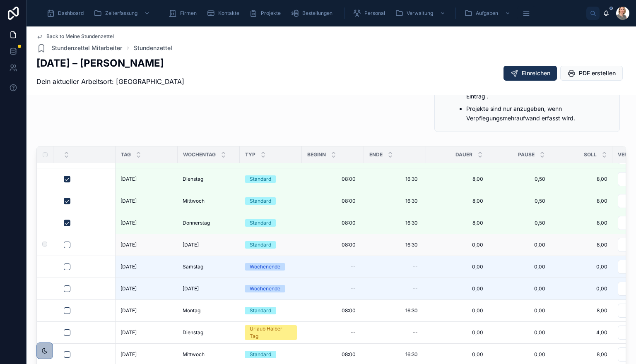  I want to click on span: Soll, so click(590, 155).